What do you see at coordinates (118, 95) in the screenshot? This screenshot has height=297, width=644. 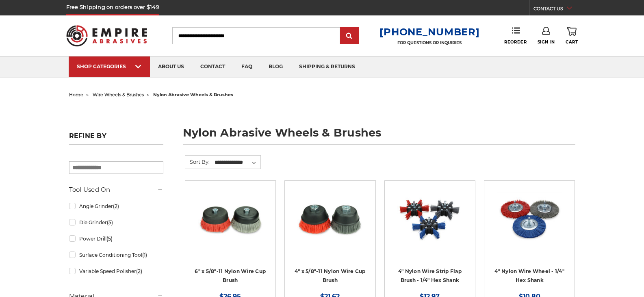 I see `a: wire wheels & brushes` at bounding box center [118, 95].